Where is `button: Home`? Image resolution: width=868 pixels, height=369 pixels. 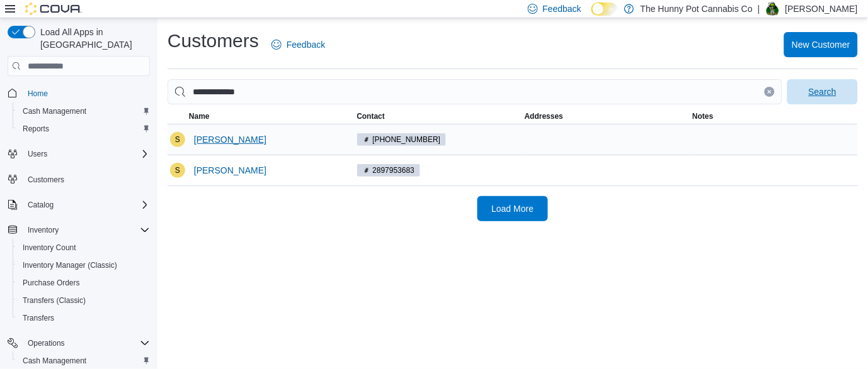 button: Home is located at coordinates (79, 93).